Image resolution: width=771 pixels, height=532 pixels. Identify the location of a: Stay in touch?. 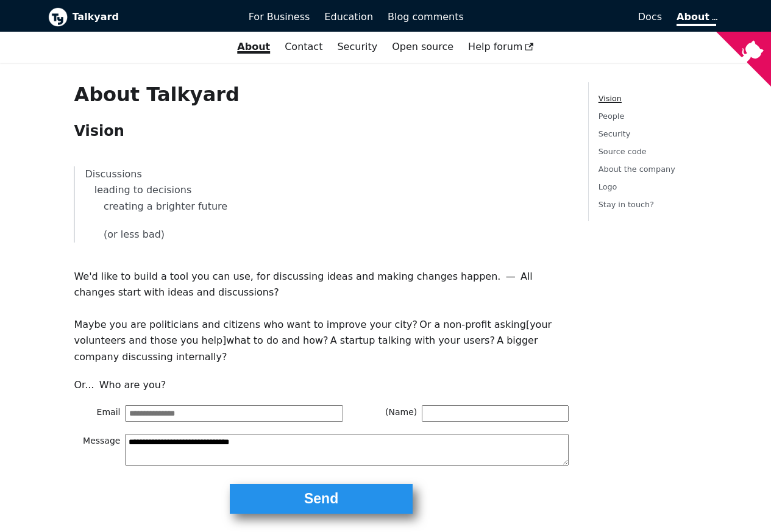
(626, 204).